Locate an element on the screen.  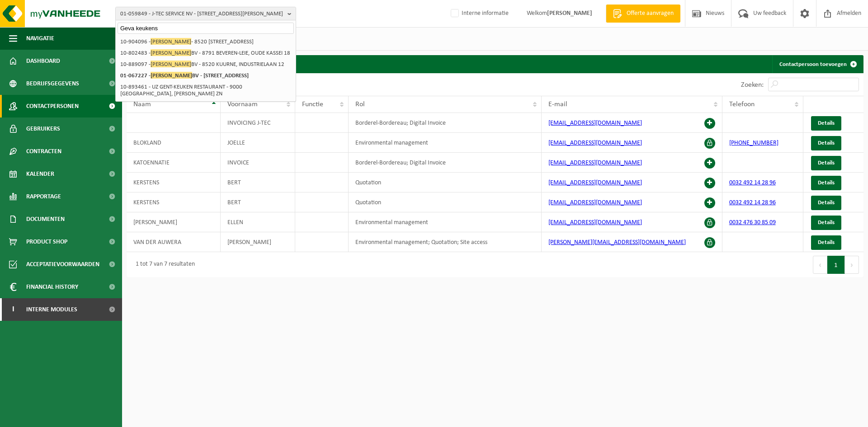
span: Telefoon is located at coordinates (742, 104).